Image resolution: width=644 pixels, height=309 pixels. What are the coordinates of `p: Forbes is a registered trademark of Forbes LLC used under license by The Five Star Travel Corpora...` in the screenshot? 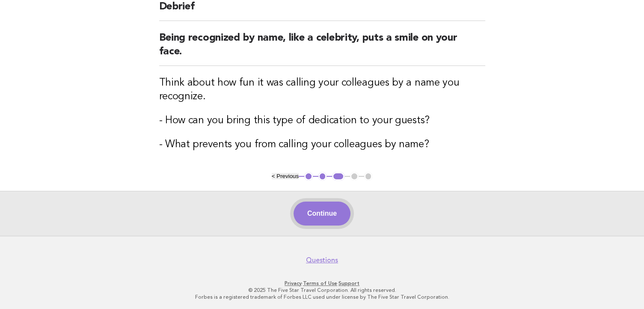 It's located at (322, 296).